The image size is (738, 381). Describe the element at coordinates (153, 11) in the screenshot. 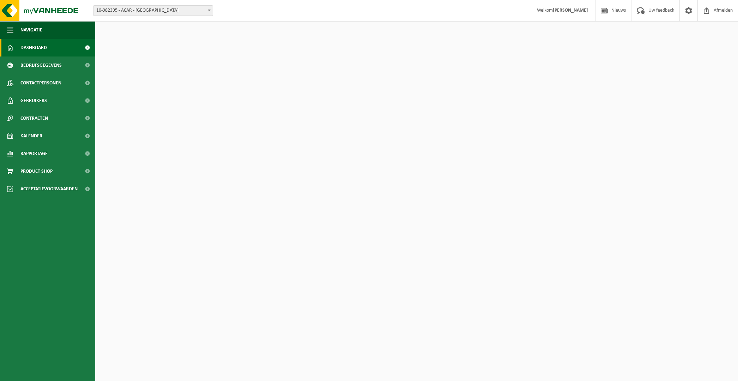

I see `span: 10-982395 - ACAR - SINT-NIKLAAS` at that location.